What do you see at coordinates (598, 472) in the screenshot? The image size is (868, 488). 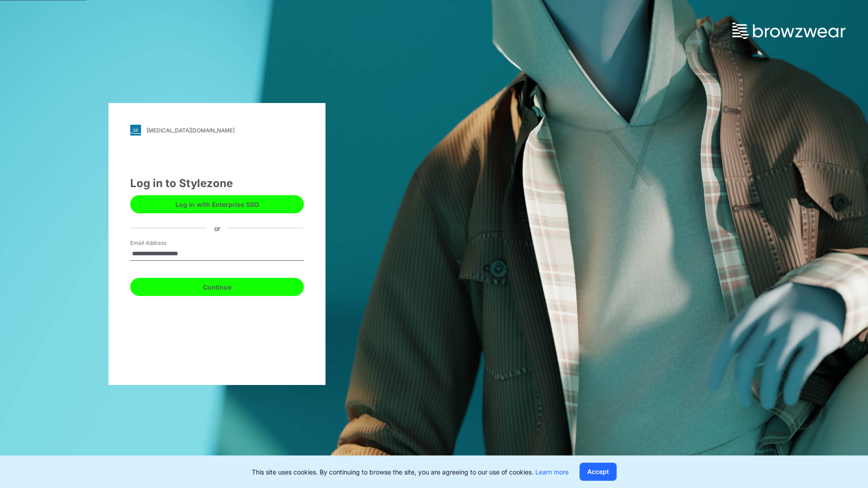 I see `button: Accept` at bounding box center [598, 472].